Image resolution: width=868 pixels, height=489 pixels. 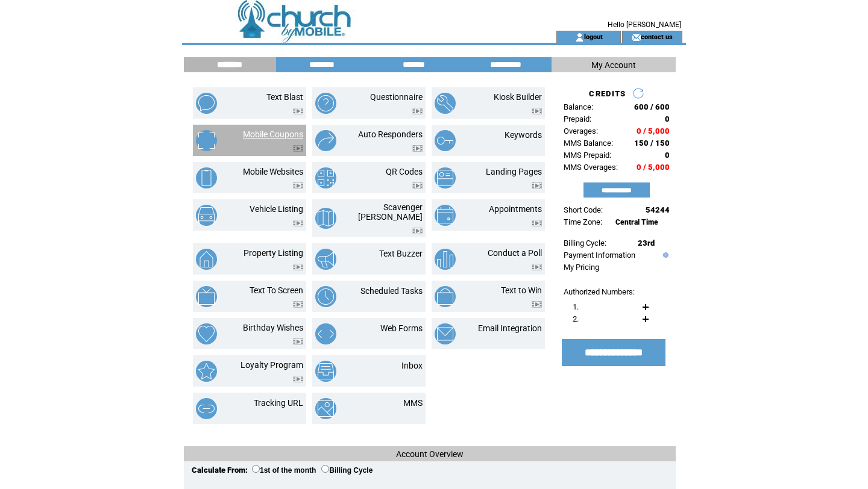 What do you see at coordinates (401, 328) in the screenshot?
I see `a: Web Forms` at bounding box center [401, 328].